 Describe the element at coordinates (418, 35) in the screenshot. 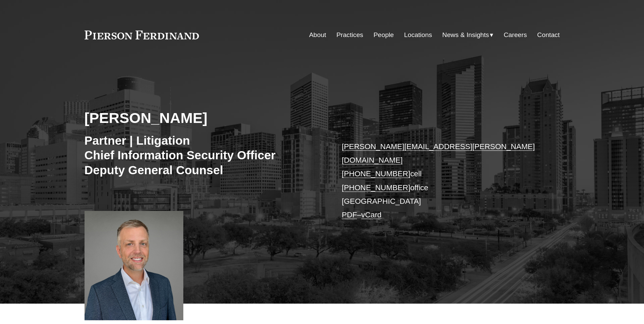

I see `a: Locations` at that location.